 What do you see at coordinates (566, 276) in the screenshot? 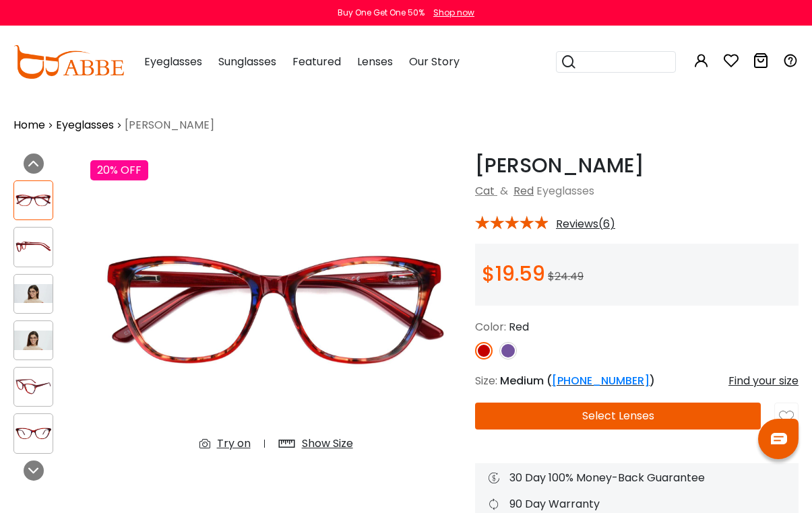
I see `span: $24.49` at bounding box center [566, 276].